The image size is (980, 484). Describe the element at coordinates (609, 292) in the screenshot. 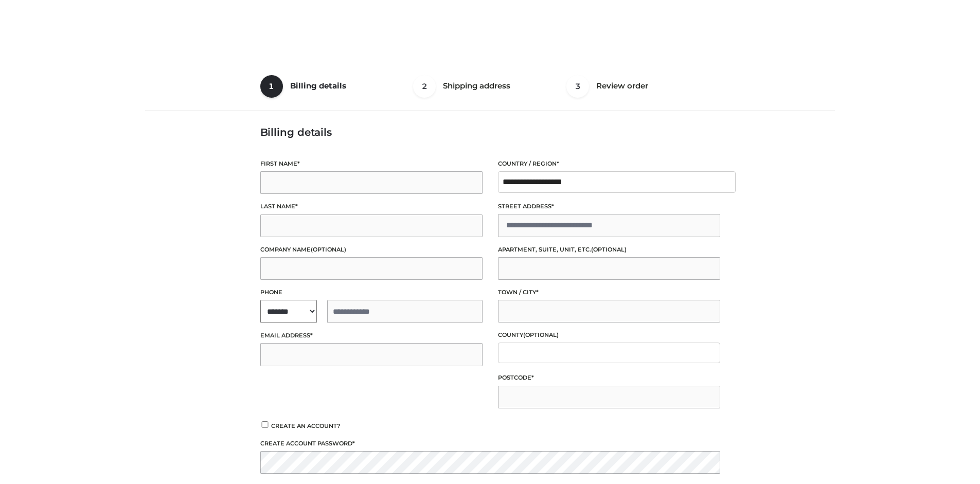

I see `label: Town / City` at that location.